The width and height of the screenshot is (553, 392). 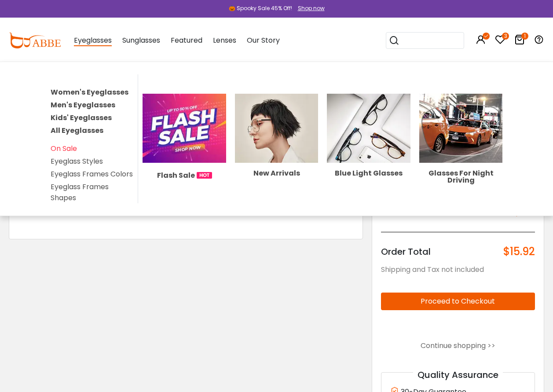 What do you see at coordinates (81, 117) in the screenshot?
I see `a: Kids' Eyeglasses` at bounding box center [81, 117].